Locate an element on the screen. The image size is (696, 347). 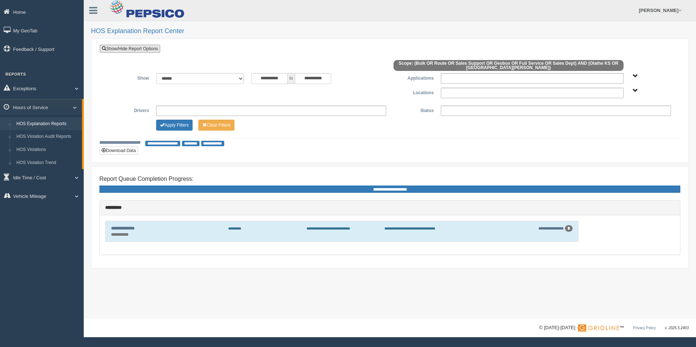
label: Applications is located at coordinates (413, 78).